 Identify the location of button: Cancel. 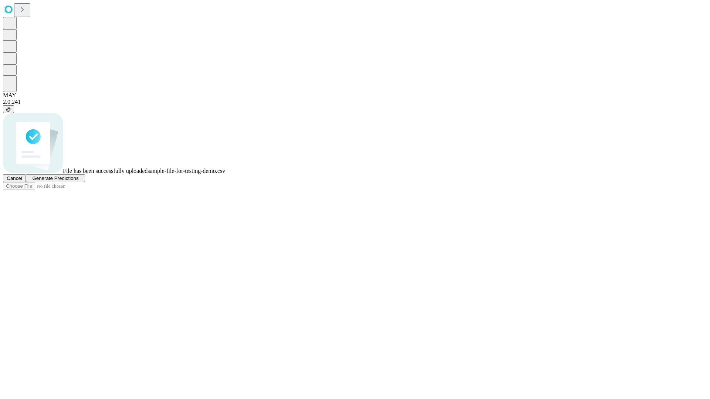
(14, 178).